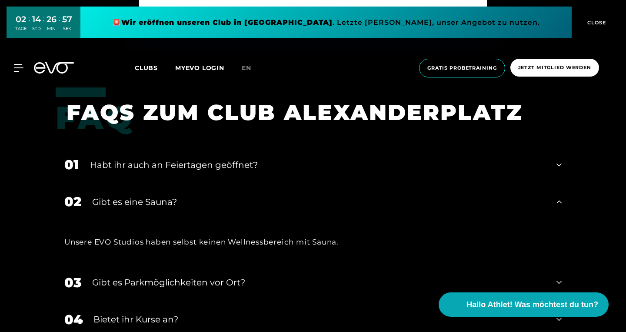 The height and width of the screenshot is (332, 626). What do you see at coordinates (318, 165) in the screenshot?
I see `div: Habt ihr auch an Feiertagen geöffnet?` at bounding box center [318, 165].